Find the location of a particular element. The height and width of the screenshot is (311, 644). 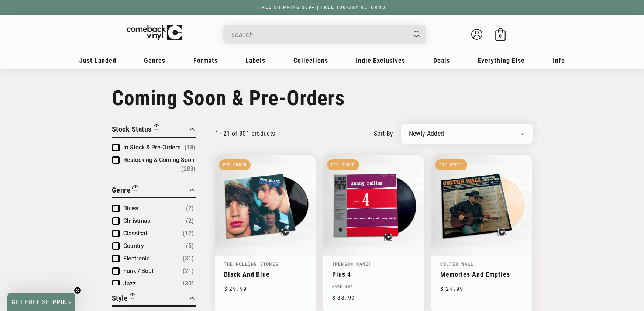

span: Number of products: (7) is located at coordinates (190, 208).